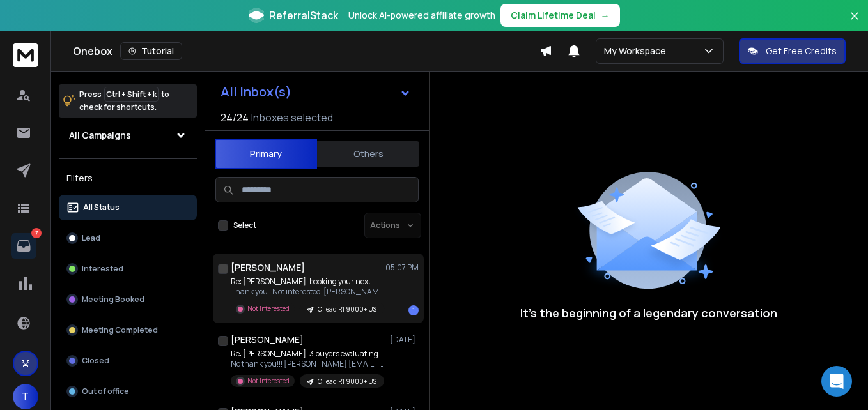 Image resolution: width=868 pixels, height=410 pixels. What do you see at coordinates (151, 51) in the screenshot?
I see `button: Tutorial` at bounding box center [151, 51].